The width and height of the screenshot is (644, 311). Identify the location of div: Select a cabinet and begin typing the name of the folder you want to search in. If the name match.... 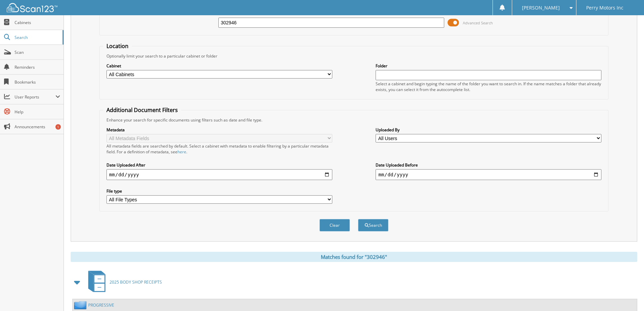
(488, 87).